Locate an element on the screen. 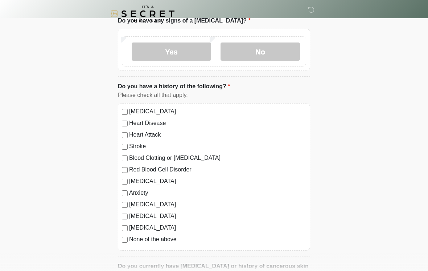 The width and height of the screenshot is (428, 271). img: It's A Secret Med Spa Logo is located at coordinates (143, 13).